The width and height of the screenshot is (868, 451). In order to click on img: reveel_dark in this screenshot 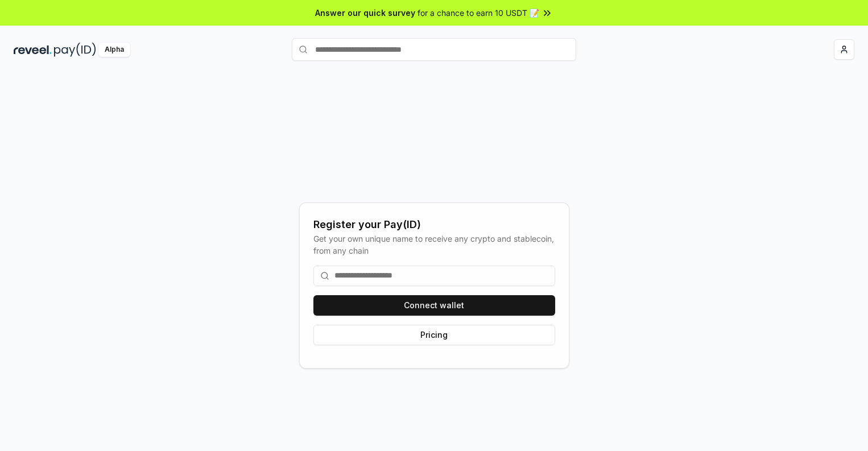, I will do `click(33, 50)`.